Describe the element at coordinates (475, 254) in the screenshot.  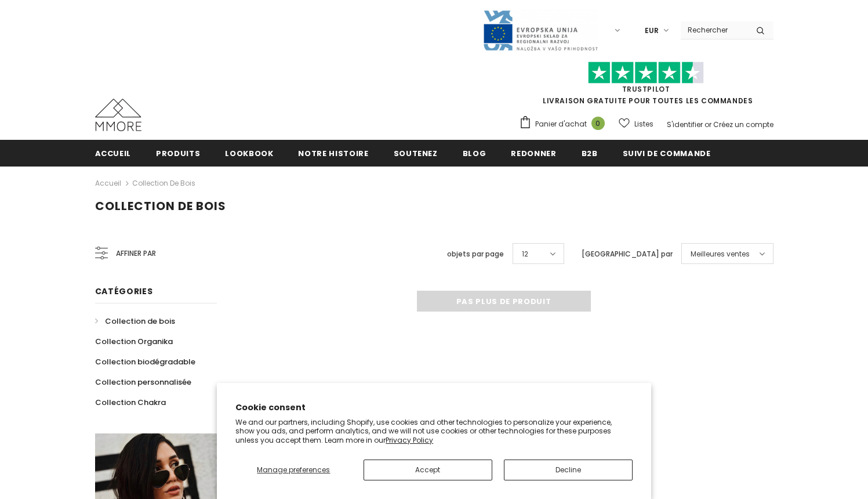
I see `label: objets par page` at that location.